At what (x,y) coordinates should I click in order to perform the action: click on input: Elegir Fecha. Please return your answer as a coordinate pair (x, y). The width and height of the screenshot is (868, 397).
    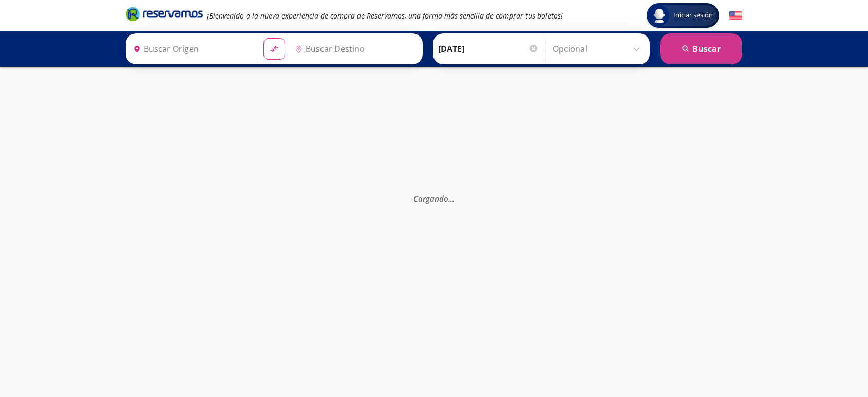
    Looking at the image, I should click on (488, 49).